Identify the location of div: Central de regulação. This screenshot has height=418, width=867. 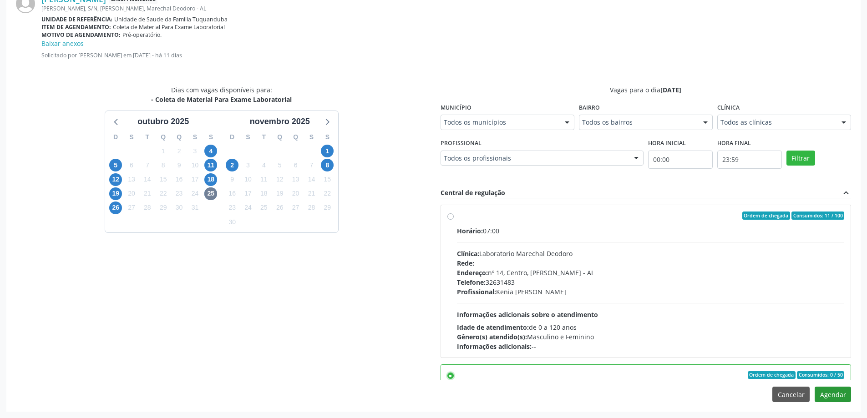
(473, 193).